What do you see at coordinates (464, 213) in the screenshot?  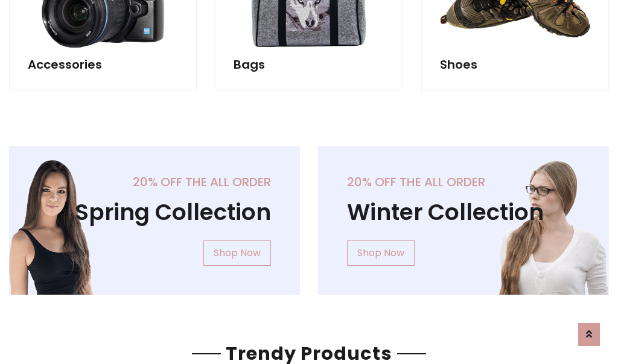 I see `h1: Winter Collection` at bounding box center [464, 213].